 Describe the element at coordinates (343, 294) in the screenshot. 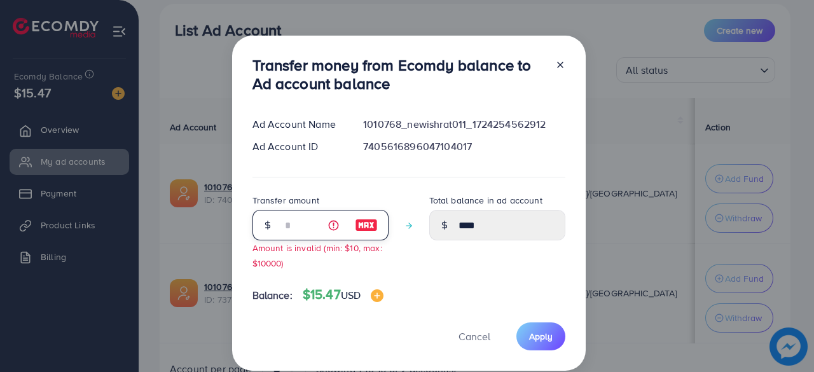

I see `h4: $15.47` at that location.